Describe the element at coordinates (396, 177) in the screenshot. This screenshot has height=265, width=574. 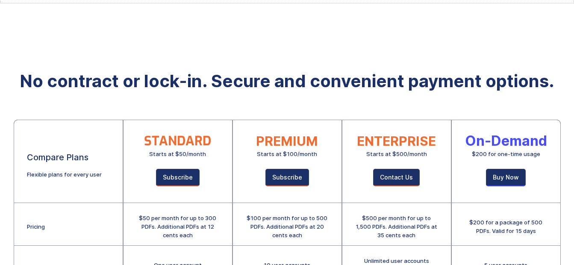
I see `a: Contact Us` at that location.